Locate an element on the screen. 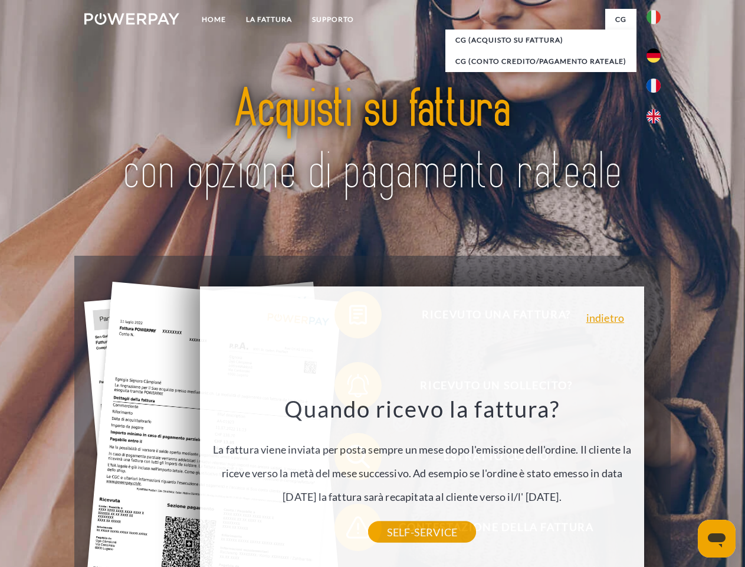 Image resolution: width=745 pixels, height=567 pixels. h3: Quando ricevo la fattura? is located at coordinates (423, 408).